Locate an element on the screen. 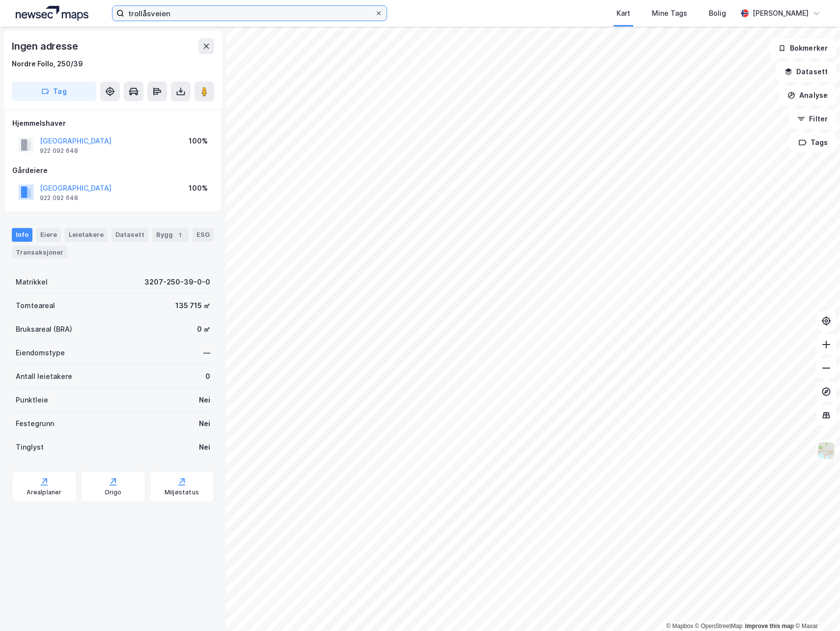 The height and width of the screenshot is (631, 840). div: Bruksareal (BRA) is located at coordinates (44, 329).